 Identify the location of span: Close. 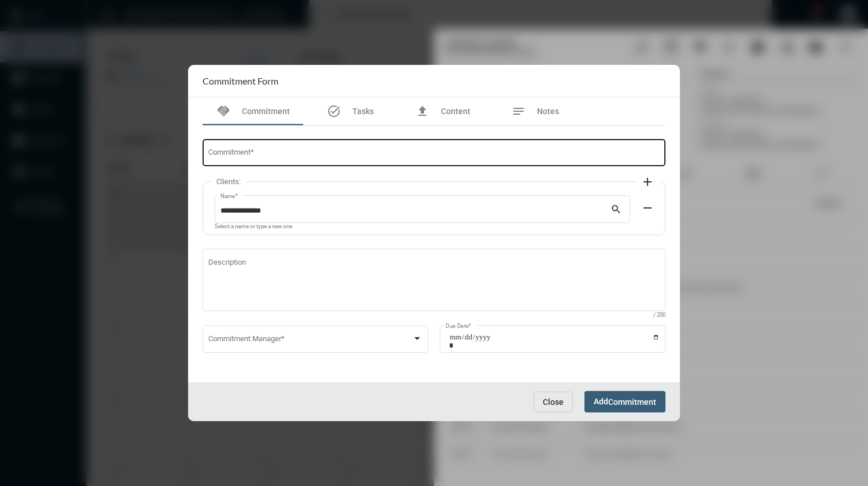
(553, 402).